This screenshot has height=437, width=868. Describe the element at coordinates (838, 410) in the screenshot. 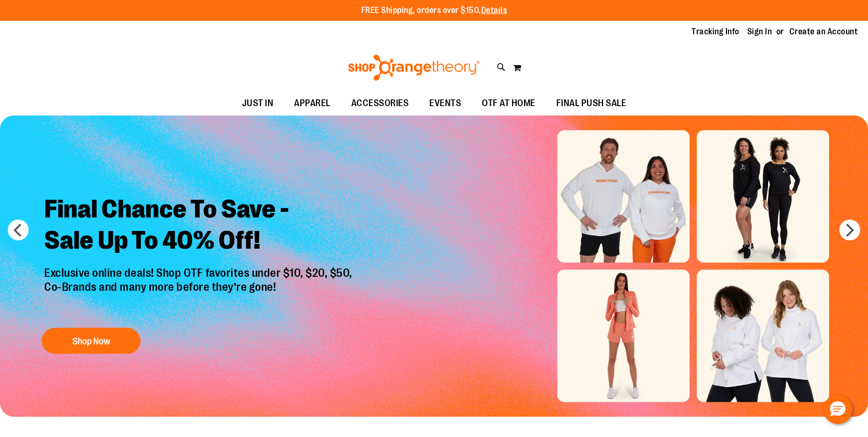

I see `button: Hello, have a question? Let’s chat.` at that location.